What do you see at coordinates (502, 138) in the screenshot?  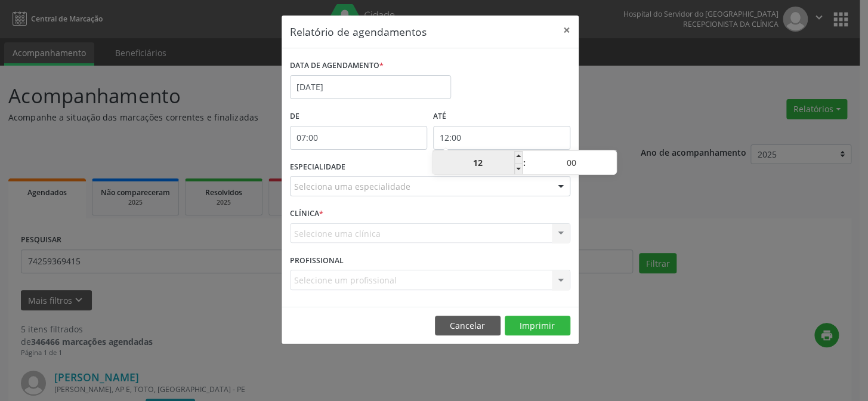 I see `input: Selecione o horário final` at bounding box center [502, 138].